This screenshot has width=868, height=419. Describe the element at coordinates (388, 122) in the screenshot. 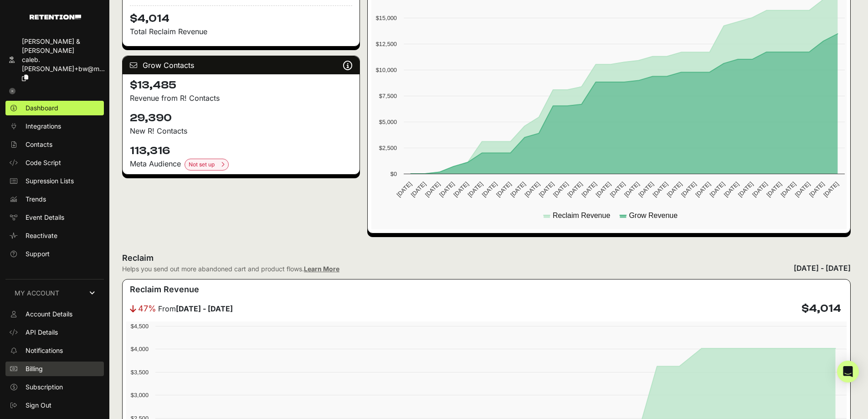

I see `text: $5,000` at that location.